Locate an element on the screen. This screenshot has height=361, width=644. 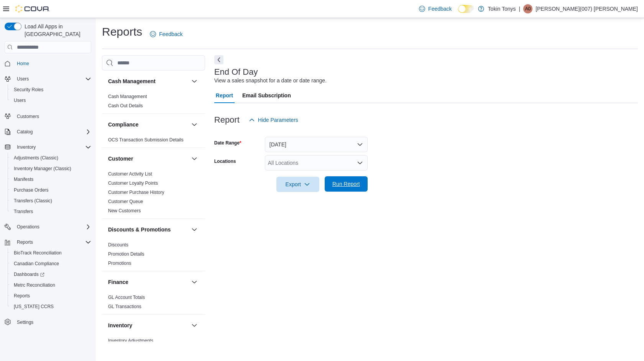
span: Home is located at coordinates (52, 63).